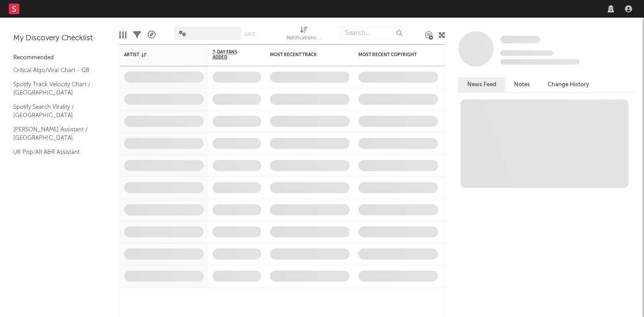 The width and height of the screenshot is (644, 317). I want to click on a: Critical Algo/Viral Chart - GB, so click(55, 70).